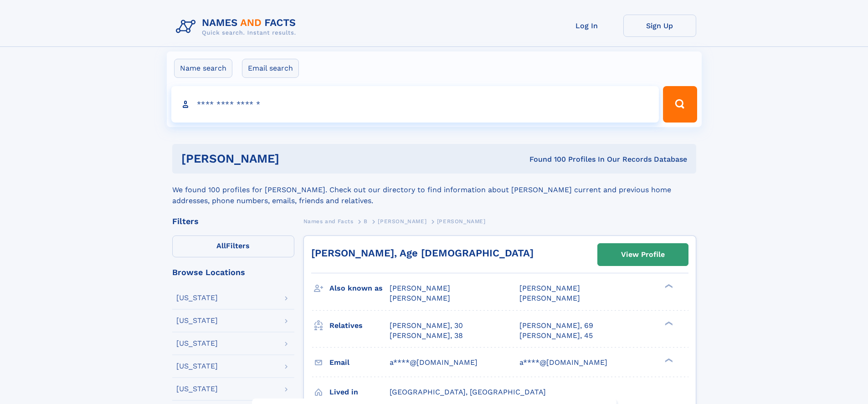  I want to click on a: View Profile, so click(643, 254).